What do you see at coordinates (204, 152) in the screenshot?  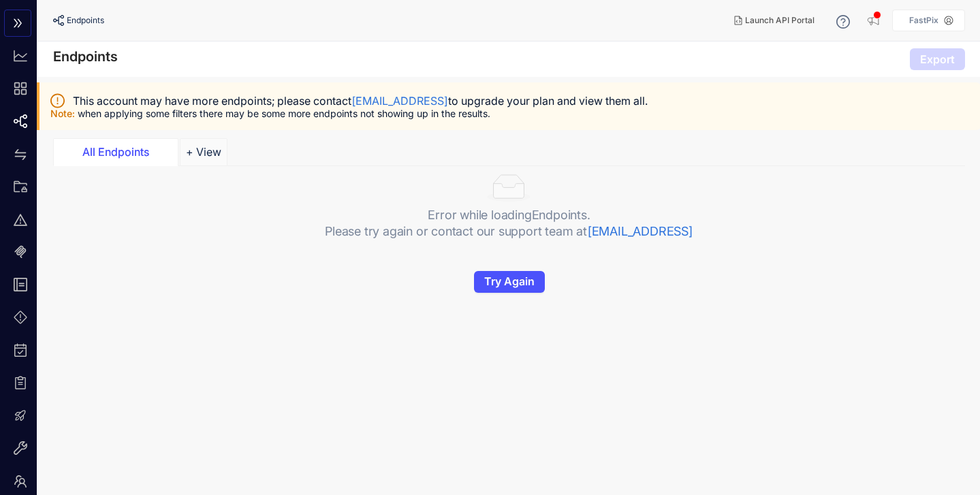 I see `button: Add tab` at bounding box center [204, 152].